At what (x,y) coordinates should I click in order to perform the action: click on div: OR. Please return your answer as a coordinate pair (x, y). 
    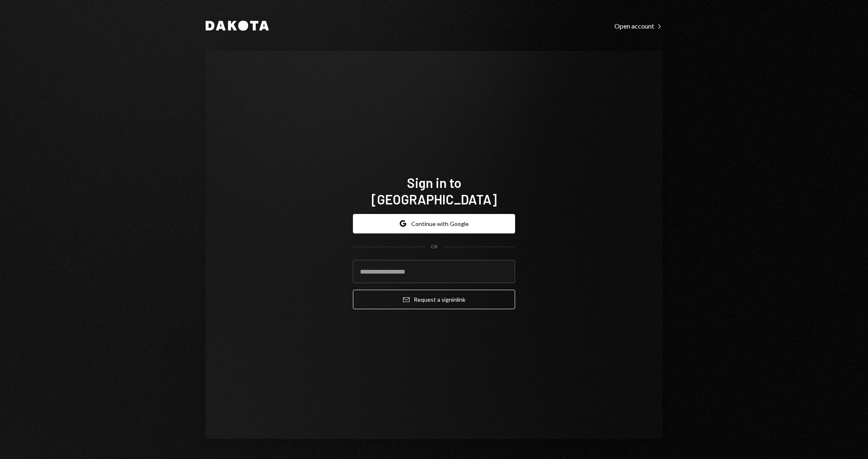
    Looking at the image, I should click on (434, 247).